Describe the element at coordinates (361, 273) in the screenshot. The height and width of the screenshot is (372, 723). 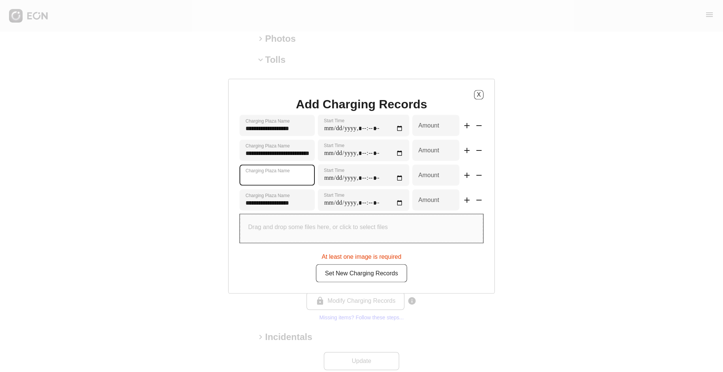
I see `button: Set New Charging Records` at that location.